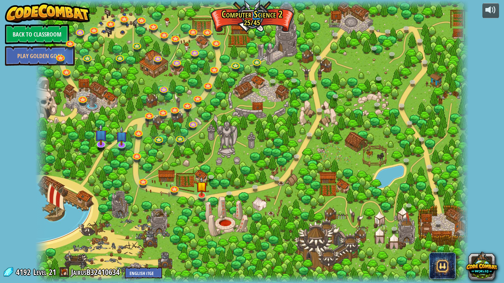 This screenshot has height=283, width=504. Describe the element at coordinates (40, 56) in the screenshot. I see `a: Play Golden Goal` at that location.